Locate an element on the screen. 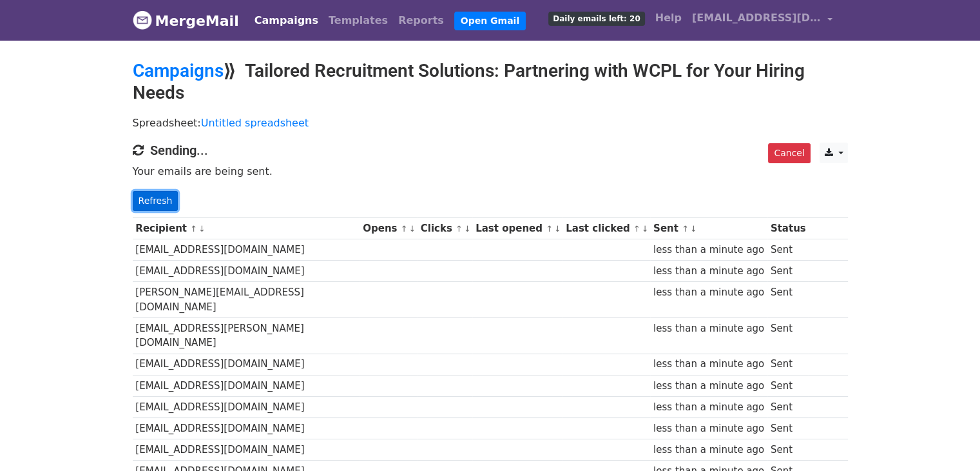 The height and width of the screenshot is (471, 980). p: Your emails are being sent. is located at coordinates (490, 171).